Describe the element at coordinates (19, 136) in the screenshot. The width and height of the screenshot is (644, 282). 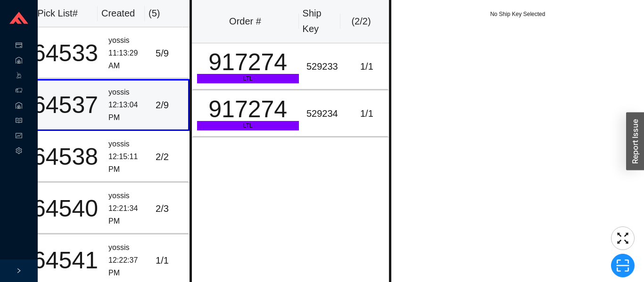
I see `span: fund` at that location.